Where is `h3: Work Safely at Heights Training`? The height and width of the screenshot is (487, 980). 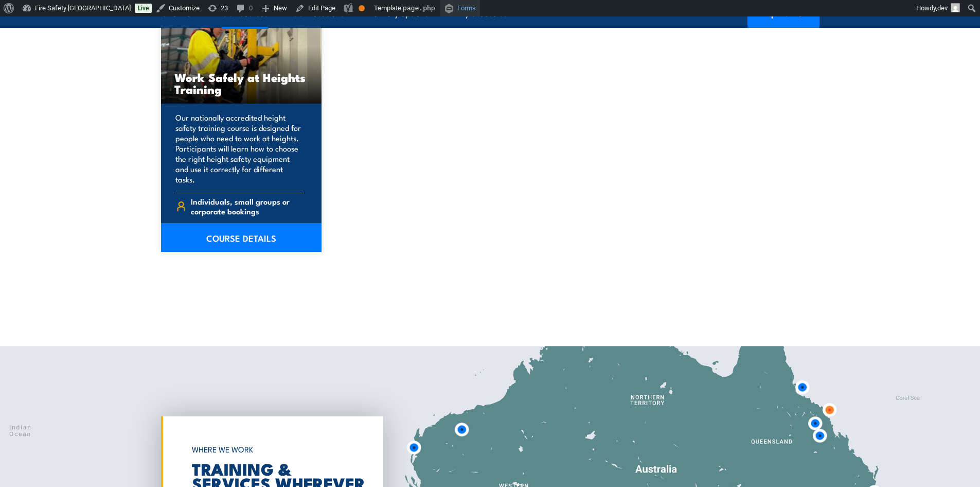
h3: Work Safely at Heights Training is located at coordinates (241, 83).